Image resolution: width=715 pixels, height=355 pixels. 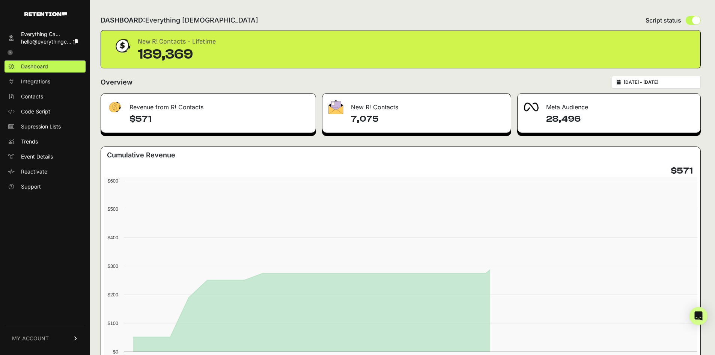 I want to click on span: Supression Lists, so click(x=41, y=127).